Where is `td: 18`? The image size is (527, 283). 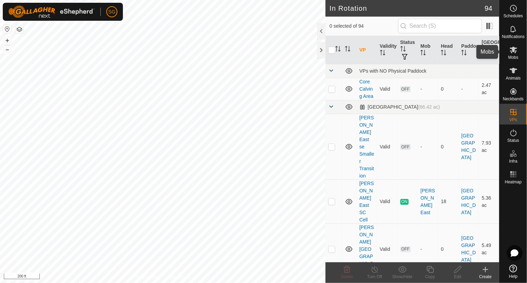 td: 18 is located at coordinates (448, 202).